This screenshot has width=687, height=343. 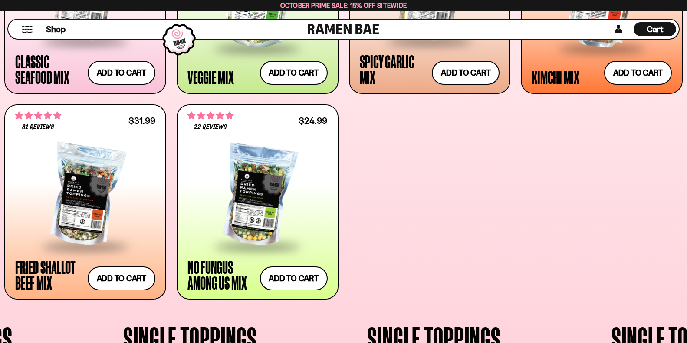 What do you see at coordinates (655, 29) in the screenshot?
I see `div: Cart` at bounding box center [655, 29].